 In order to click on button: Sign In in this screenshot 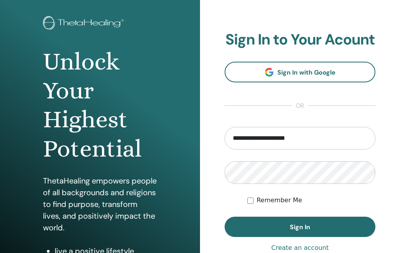, I will do `click(300, 227)`.